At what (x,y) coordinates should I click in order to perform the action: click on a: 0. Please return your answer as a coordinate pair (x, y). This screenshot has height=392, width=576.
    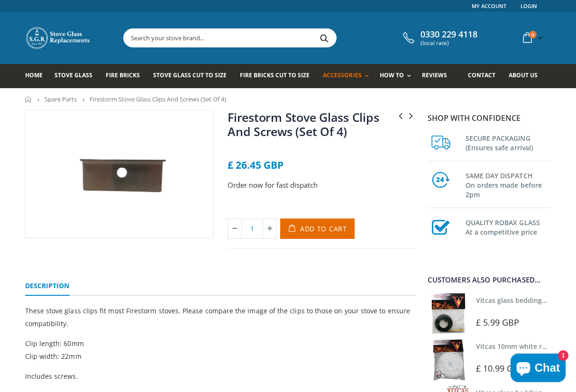
    Looking at the image, I should click on (532, 37).